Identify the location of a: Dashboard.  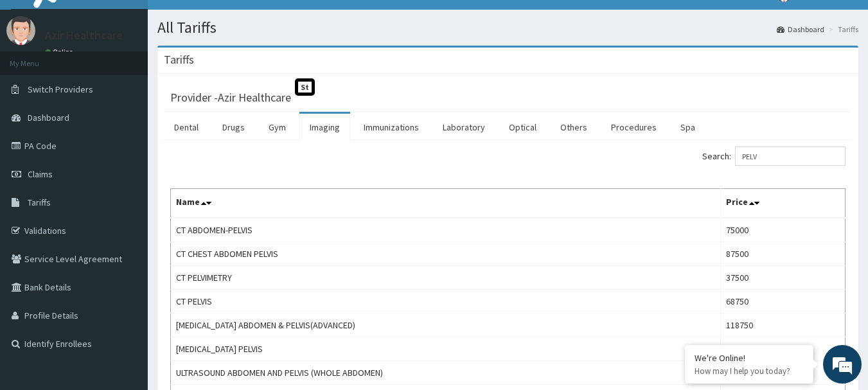
(800, 29).